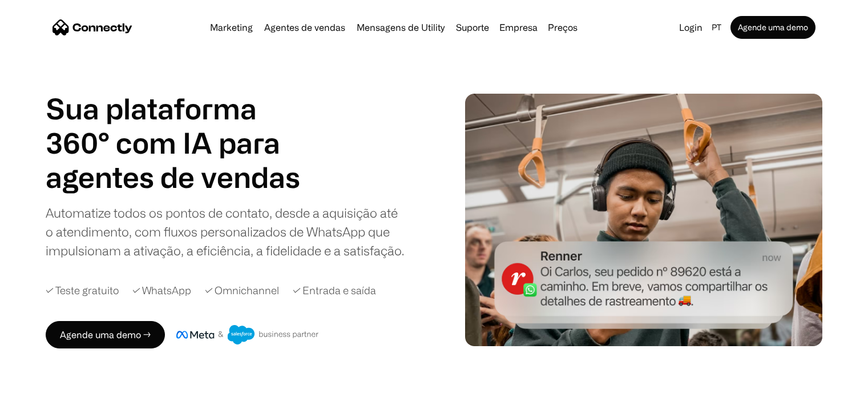 This screenshot has width=868, height=397. Describe the element at coordinates (305, 28) in the screenshot. I see `a: Agentes de vendas` at that location.